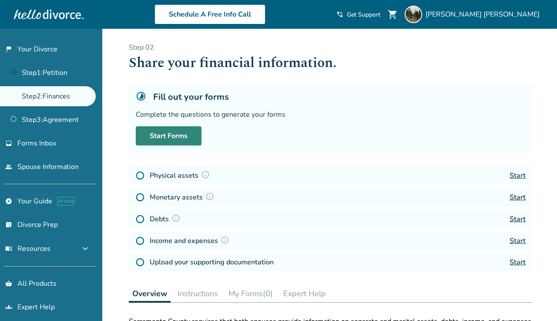  What do you see at coordinates (331, 114) in the screenshot?
I see `div: Complete the questions to generate your forms` at bounding box center [331, 114].